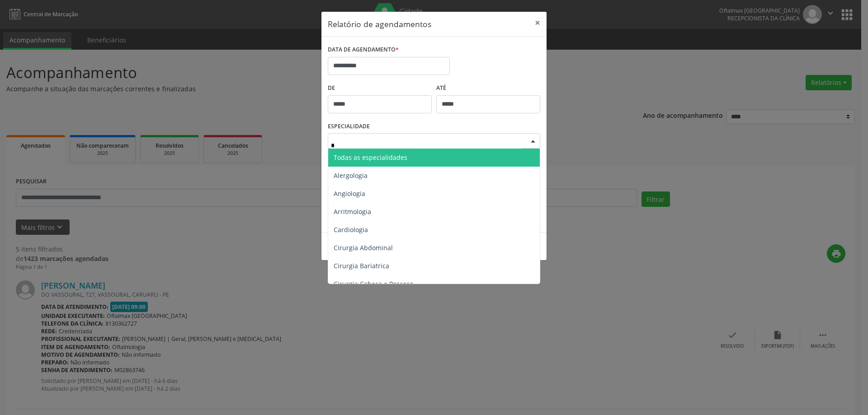 This screenshot has height=415, width=868. What do you see at coordinates (352, 211) in the screenshot?
I see `span: Arritmologia` at bounding box center [352, 211].